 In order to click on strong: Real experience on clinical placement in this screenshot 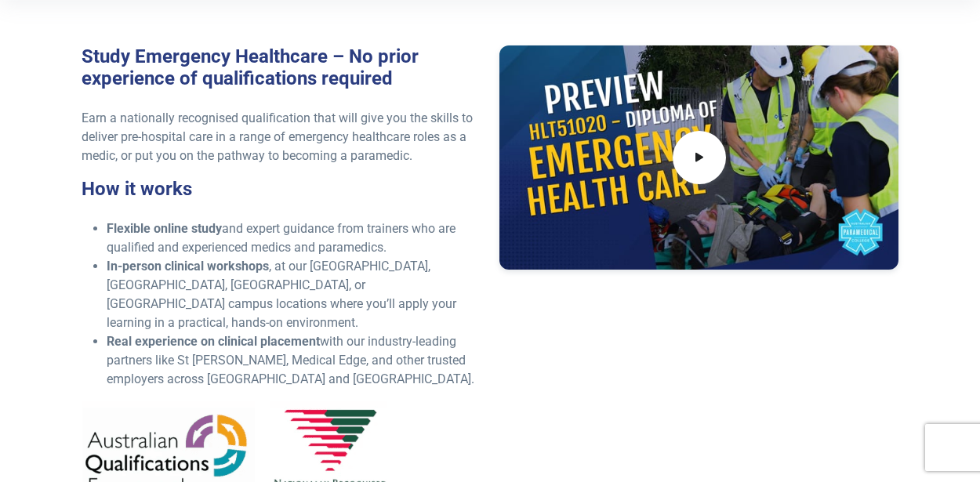, I will do `click(213, 341)`.